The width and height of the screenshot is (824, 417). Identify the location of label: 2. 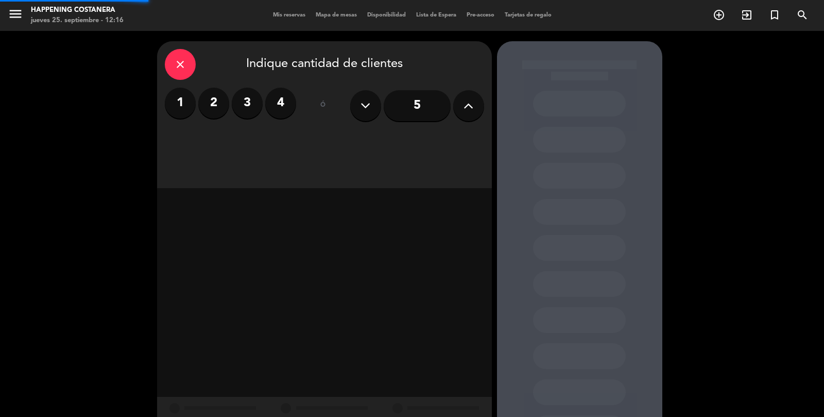
(214, 103).